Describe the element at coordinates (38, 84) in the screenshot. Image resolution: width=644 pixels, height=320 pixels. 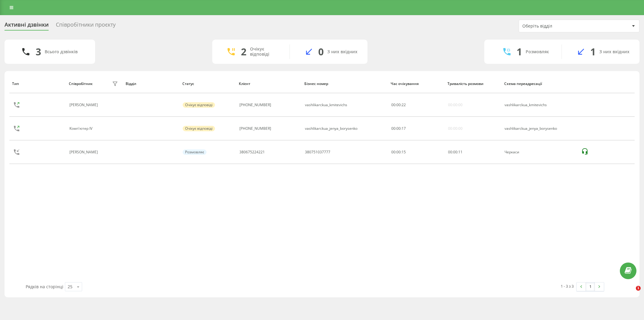
I see `div: Тип` at that location.